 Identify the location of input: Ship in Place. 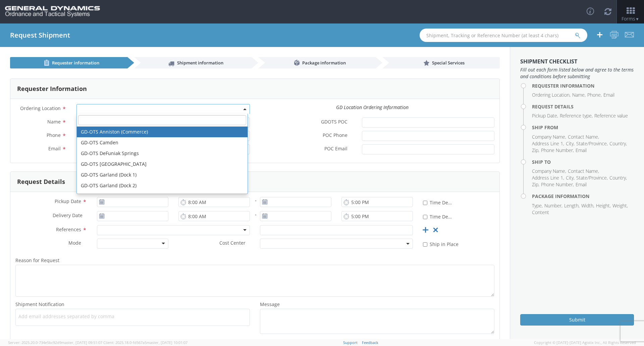
(425, 245).